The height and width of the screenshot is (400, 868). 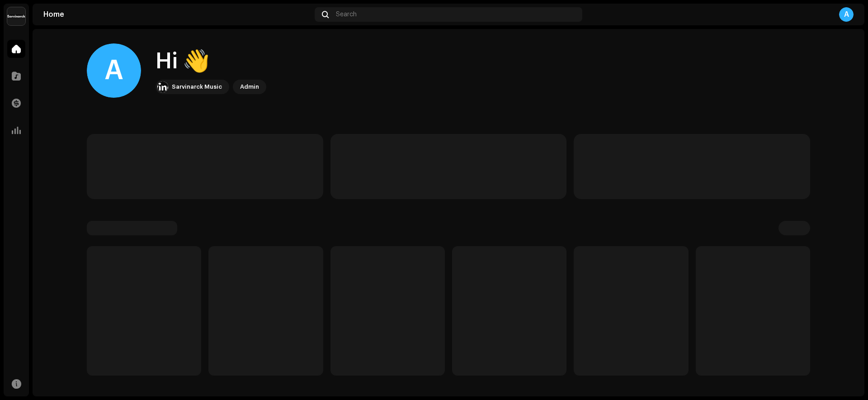 I want to click on div: Home, so click(x=177, y=14).